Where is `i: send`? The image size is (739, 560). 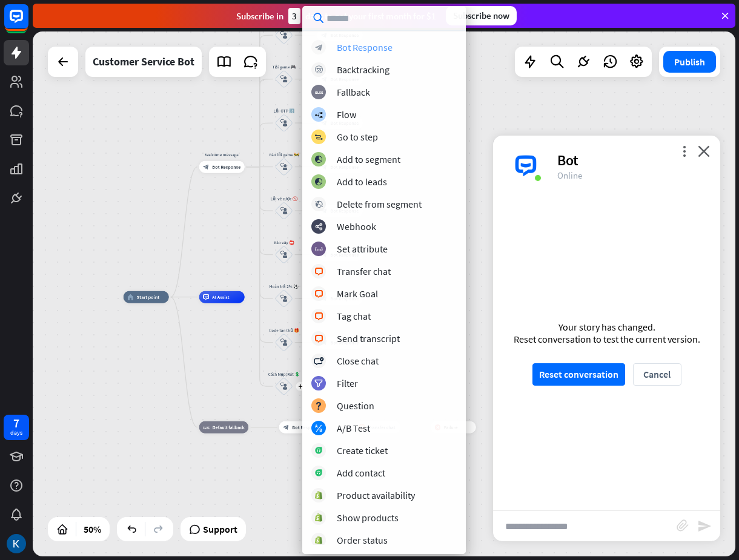 i: send is located at coordinates (704, 526).